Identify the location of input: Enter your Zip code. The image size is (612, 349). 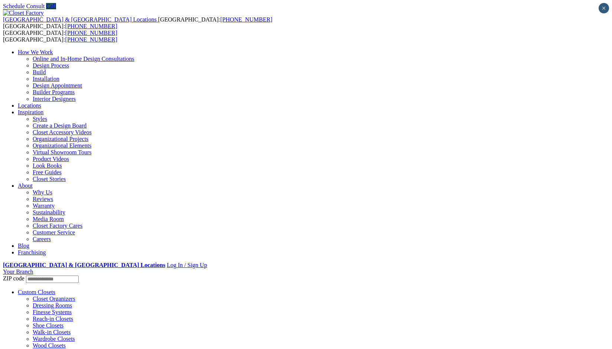
(52, 280).